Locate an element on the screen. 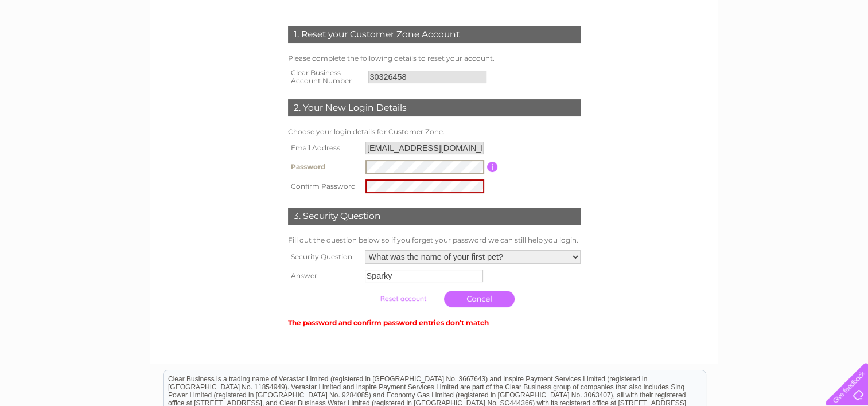 This screenshot has height=406, width=868. a: Contact is located at coordinates (847, 53).